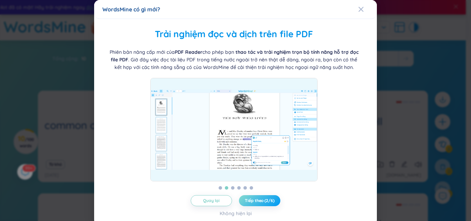  Describe the element at coordinates (260, 201) in the screenshot. I see `button: Tiếp theo (2/6)` at that location.